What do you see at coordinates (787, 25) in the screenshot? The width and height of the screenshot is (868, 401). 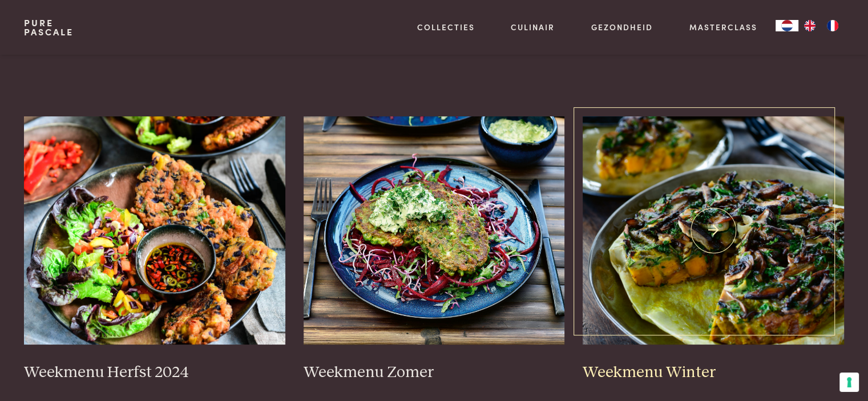 I see `a: NL` at bounding box center [787, 25].